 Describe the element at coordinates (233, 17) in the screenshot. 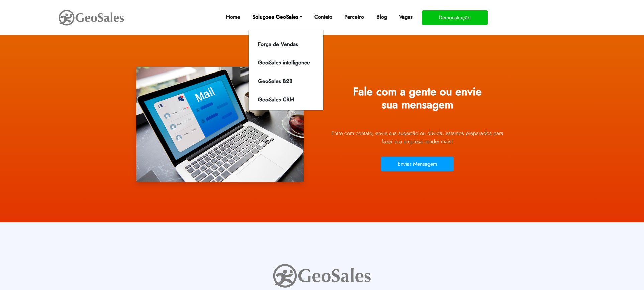

I see `a: Home` at that location.